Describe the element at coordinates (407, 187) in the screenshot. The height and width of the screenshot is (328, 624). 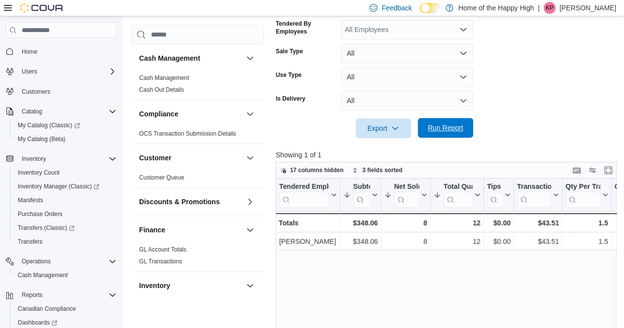
I see `div: Net Sold` at that location.